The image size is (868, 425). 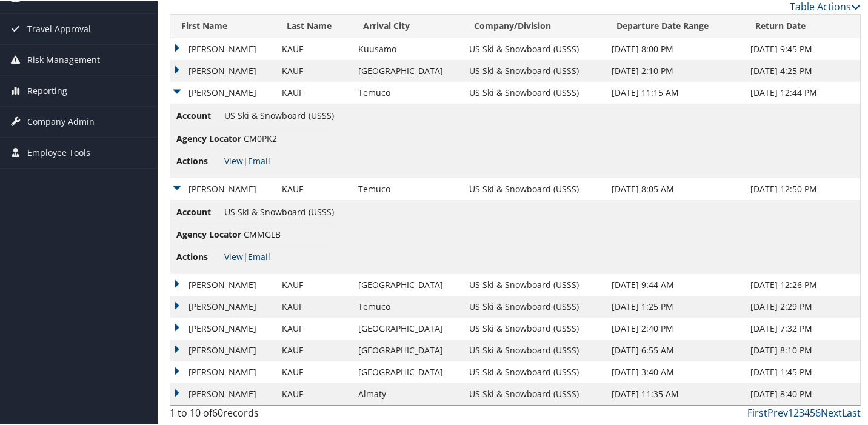 I want to click on div: 1 to 10 of records, so click(x=249, y=415).